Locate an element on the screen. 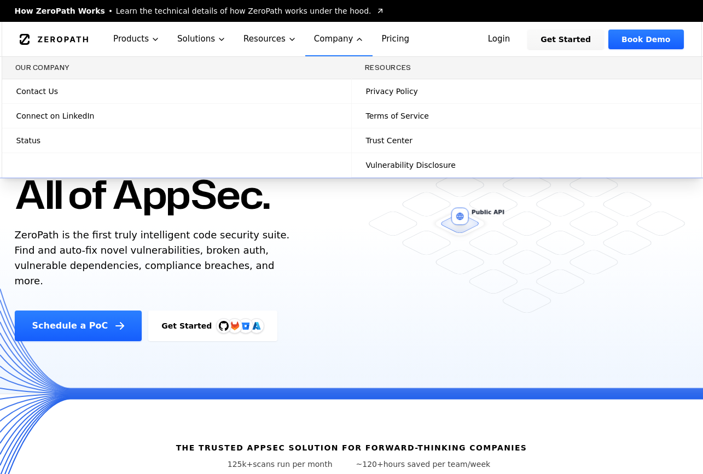 The width and height of the screenshot is (703, 474). a: Get Started is located at coordinates (566, 39).